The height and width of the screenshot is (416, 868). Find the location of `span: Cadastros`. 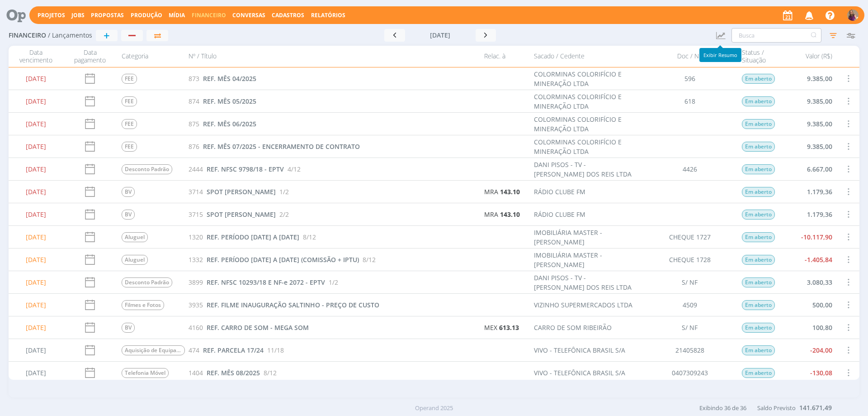

span: Cadastros is located at coordinates (288, 15).